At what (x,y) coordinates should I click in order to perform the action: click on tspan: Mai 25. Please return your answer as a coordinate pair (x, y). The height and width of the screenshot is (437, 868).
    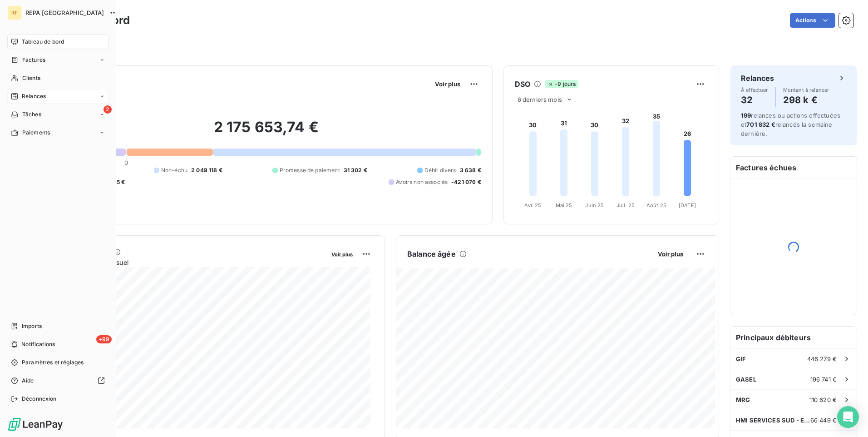
    Looking at the image, I should click on (563, 205).